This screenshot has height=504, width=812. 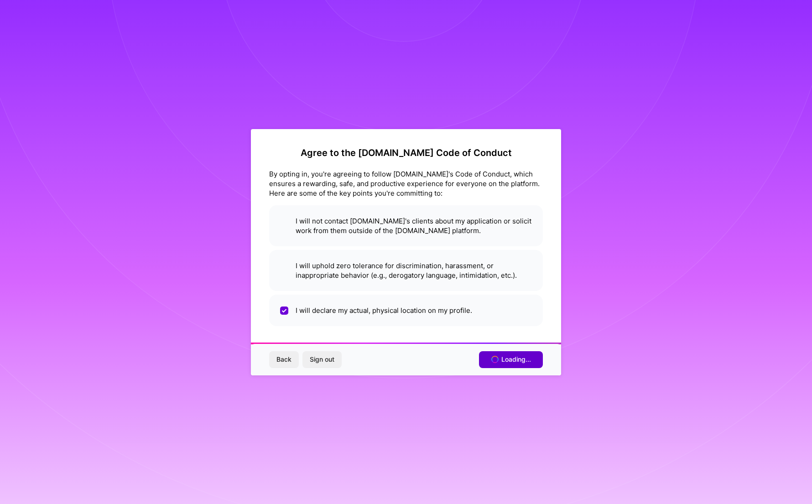 What do you see at coordinates (322, 359) in the screenshot?
I see `button: Sign out` at bounding box center [322, 359].